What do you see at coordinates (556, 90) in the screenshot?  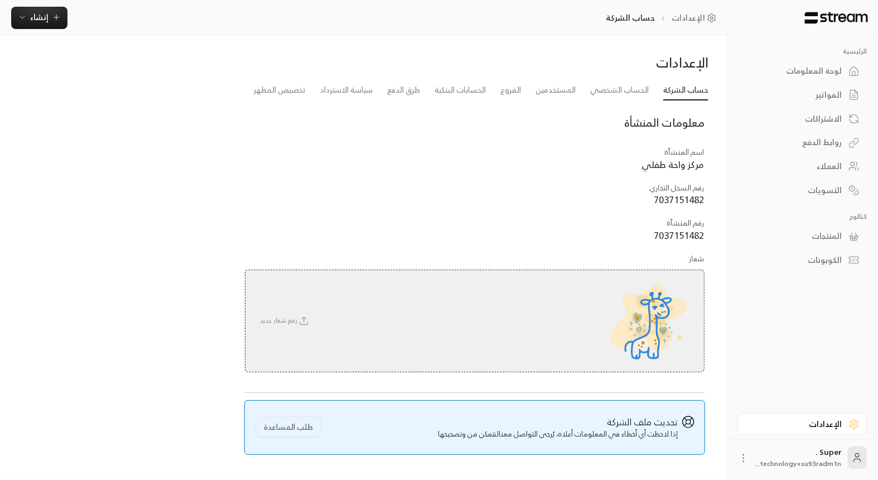 I see `a: المستخدمين` at bounding box center [556, 90].